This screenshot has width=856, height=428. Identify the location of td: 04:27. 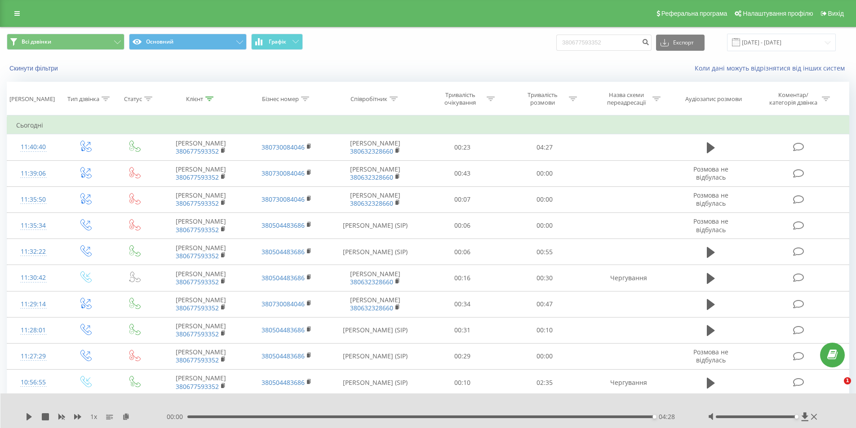
(545, 147).